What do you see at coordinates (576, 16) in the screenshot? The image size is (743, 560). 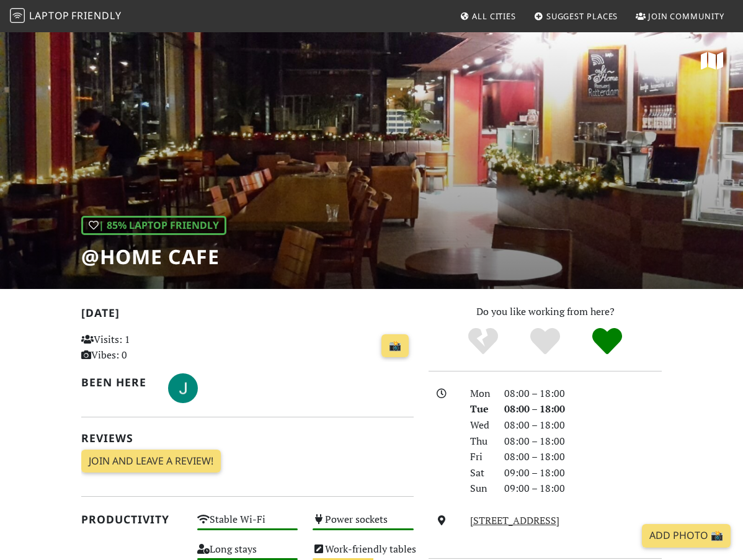 I see `a: Suggest Places` at bounding box center [576, 16].